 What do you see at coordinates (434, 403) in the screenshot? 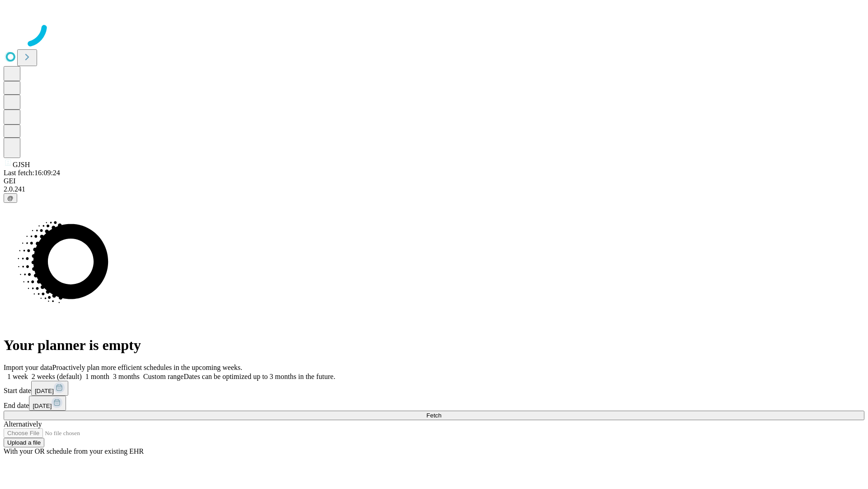
I see `div: End date` at bounding box center [434, 403].